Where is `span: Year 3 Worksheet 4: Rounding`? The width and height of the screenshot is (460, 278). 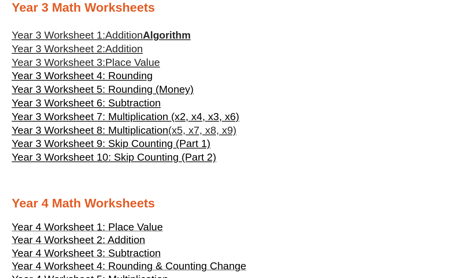
span: Year 3 Worksheet 4: Rounding is located at coordinates (82, 76).